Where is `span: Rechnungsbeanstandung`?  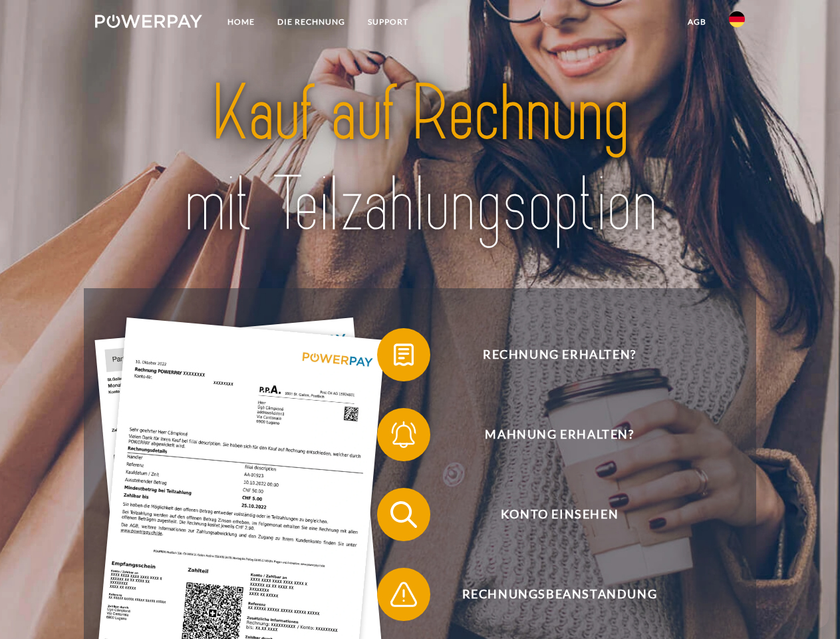
span: Rechnungsbeanstandung is located at coordinates (560, 594).